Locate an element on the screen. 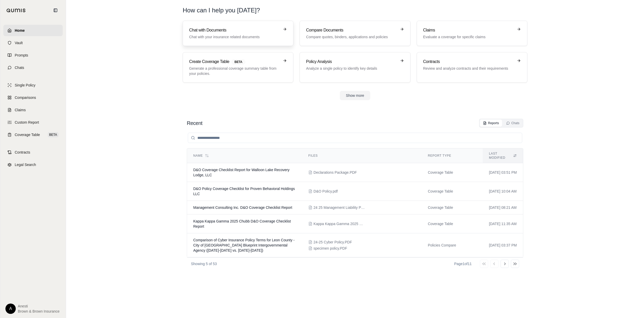  div: A is located at coordinates (11, 309).